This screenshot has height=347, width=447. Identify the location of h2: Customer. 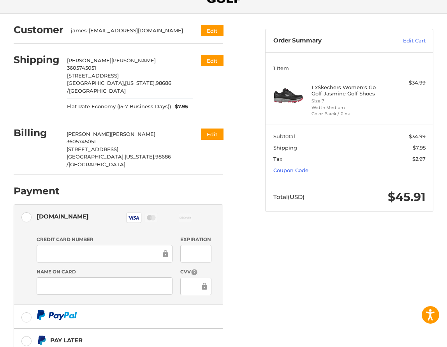
(39, 30).